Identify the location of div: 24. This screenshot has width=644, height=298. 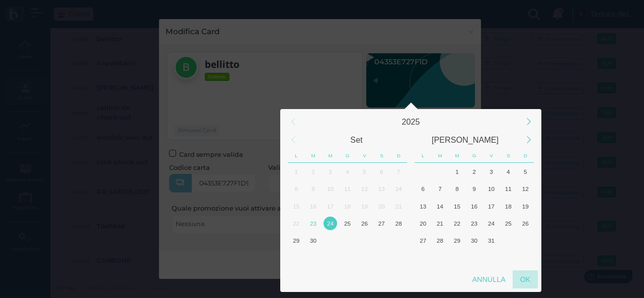
(330, 223).